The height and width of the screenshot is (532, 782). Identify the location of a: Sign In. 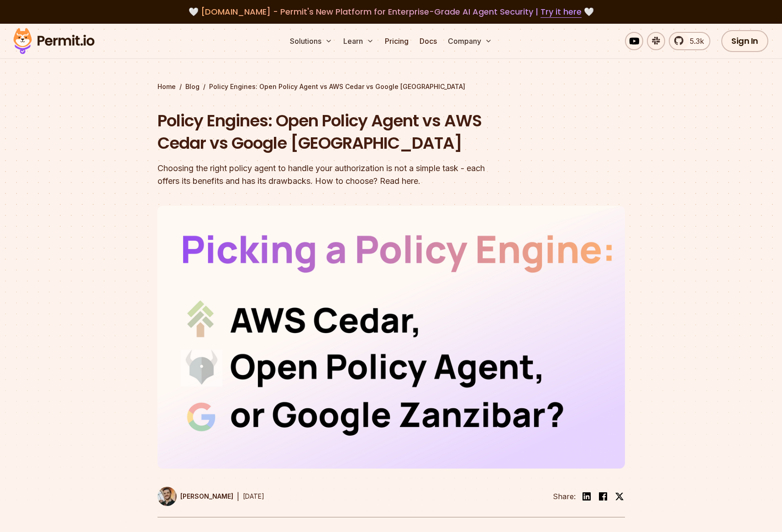
(745, 41).